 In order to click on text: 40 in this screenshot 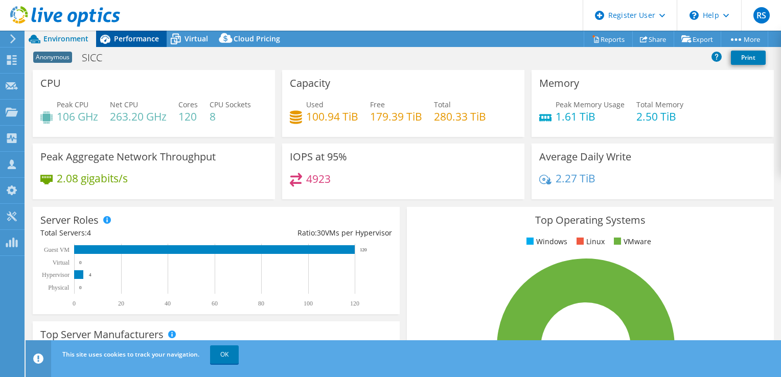, I will do `click(168, 303)`.